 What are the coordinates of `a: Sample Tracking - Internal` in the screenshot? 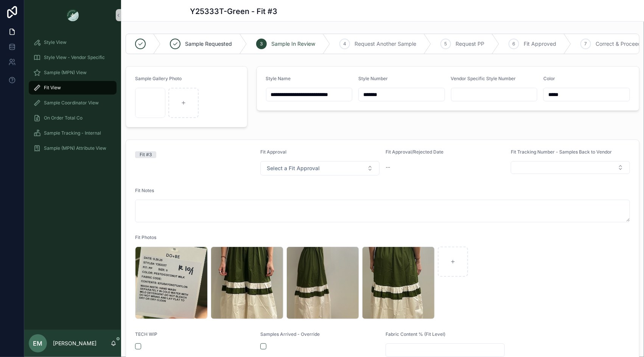 It's located at (73, 133).